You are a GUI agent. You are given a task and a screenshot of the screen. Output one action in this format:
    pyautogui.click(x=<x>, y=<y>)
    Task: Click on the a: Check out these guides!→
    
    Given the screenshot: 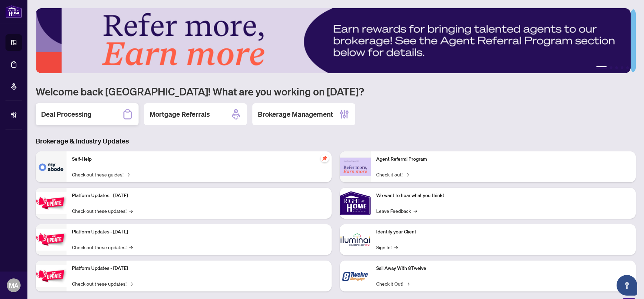 What is the action you would take?
    pyautogui.click(x=101, y=174)
    